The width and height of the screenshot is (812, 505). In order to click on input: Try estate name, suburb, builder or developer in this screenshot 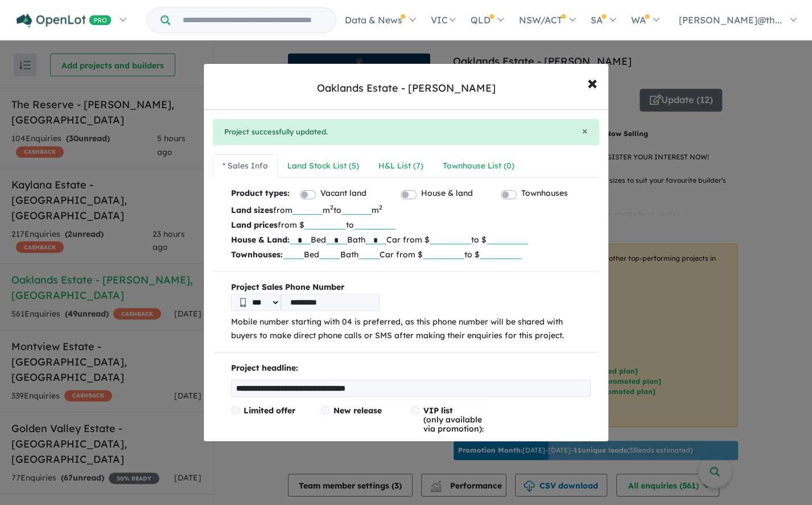, I will do `click(253, 20)`.